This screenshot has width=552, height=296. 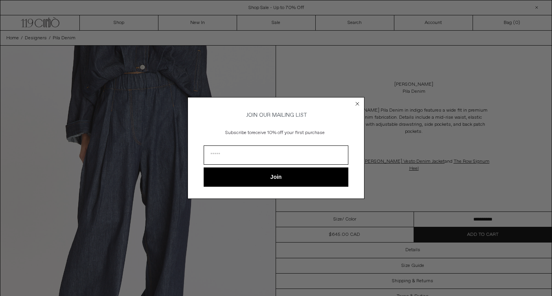 What do you see at coordinates (288, 133) in the screenshot?
I see `span: receive 10% off your first purchase` at bounding box center [288, 133].